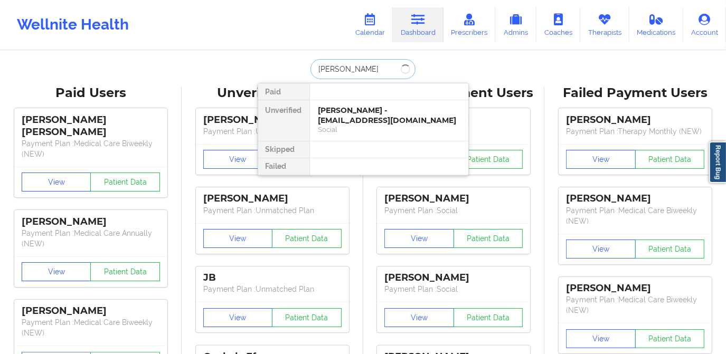  I want to click on a: Medications, so click(656, 25).